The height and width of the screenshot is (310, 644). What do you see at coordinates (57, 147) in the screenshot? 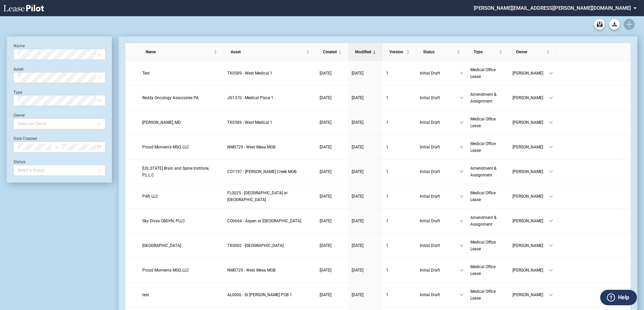
I see `span: swap-right` at bounding box center [57, 147].